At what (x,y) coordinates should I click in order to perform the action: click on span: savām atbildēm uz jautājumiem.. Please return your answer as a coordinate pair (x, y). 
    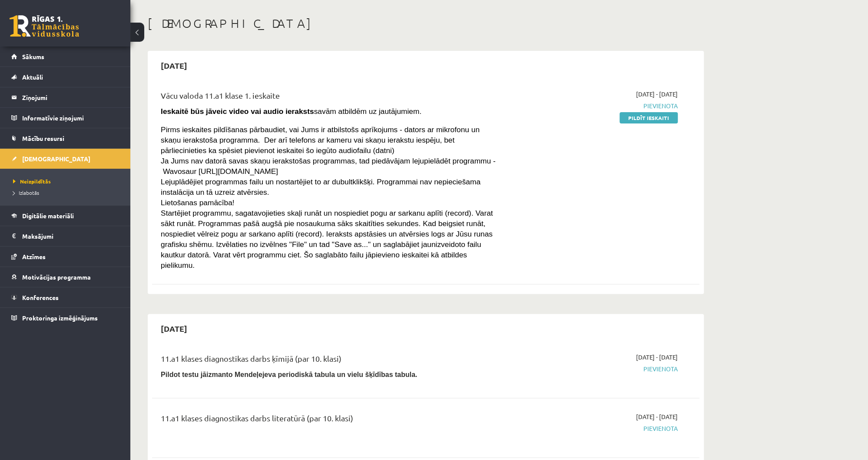
    Looking at the image, I should click on (291, 111).